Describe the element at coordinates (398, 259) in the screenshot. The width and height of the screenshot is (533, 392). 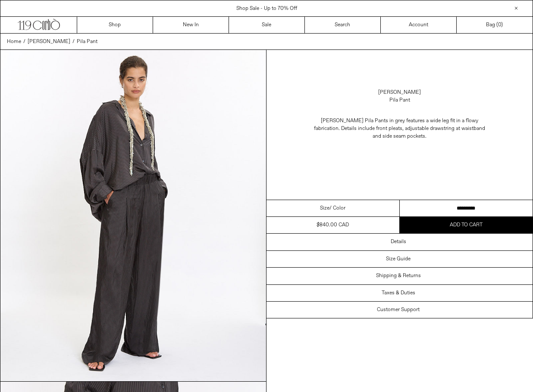
I see `h3: Size Guide` at that location.